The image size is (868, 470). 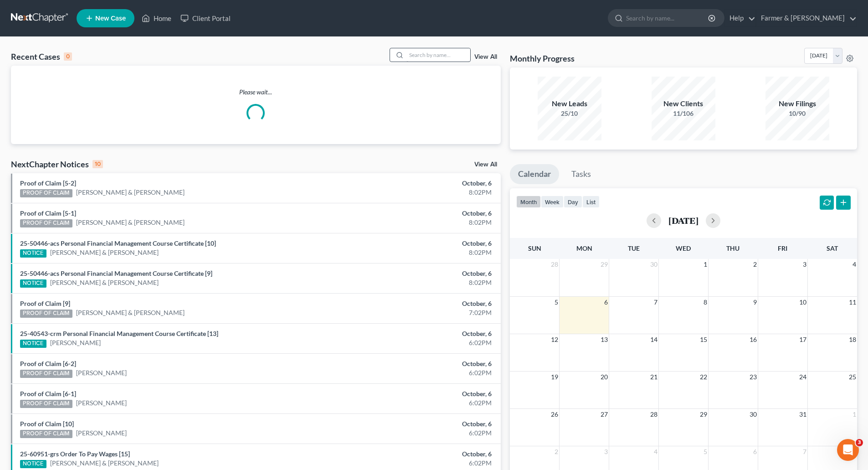 What do you see at coordinates (110, 18) in the screenshot?
I see `span: New Case` at bounding box center [110, 18].